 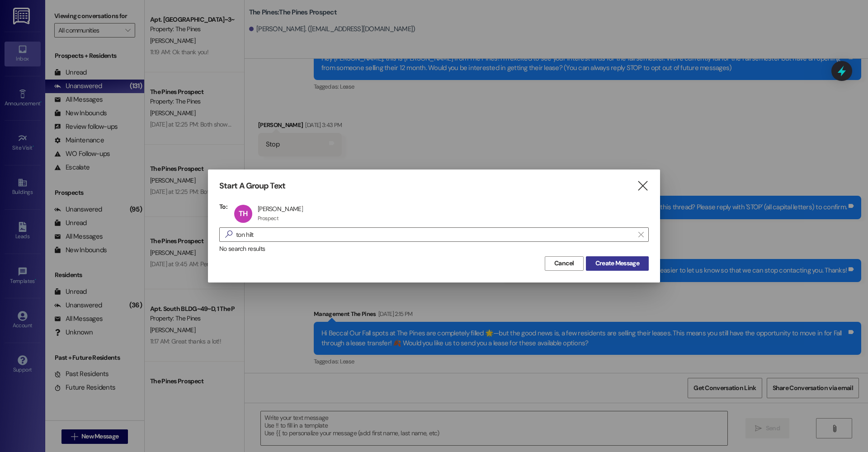 What do you see at coordinates (435, 235) in the screenshot?
I see `input: Search for any contact or apartment` at bounding box center [435, 235].